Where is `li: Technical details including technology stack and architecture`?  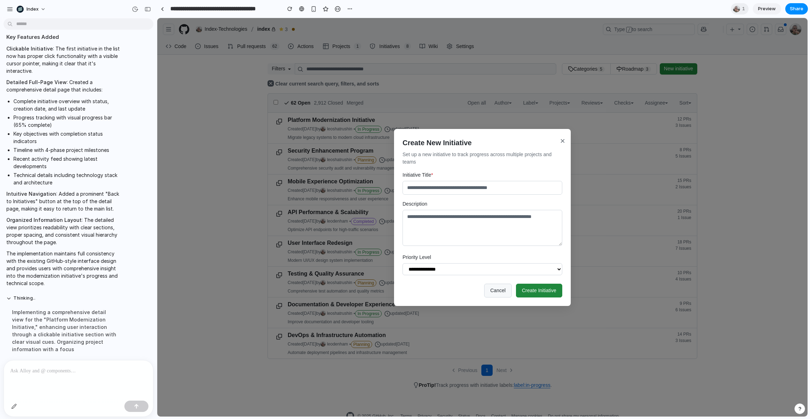
li: Technical details including technology stack and architecture is located at coordinates (68, 179).